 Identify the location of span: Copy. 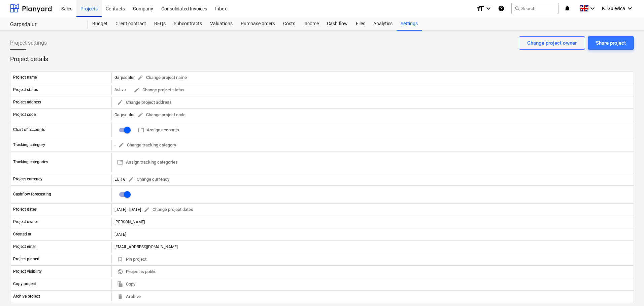
(127, 284).